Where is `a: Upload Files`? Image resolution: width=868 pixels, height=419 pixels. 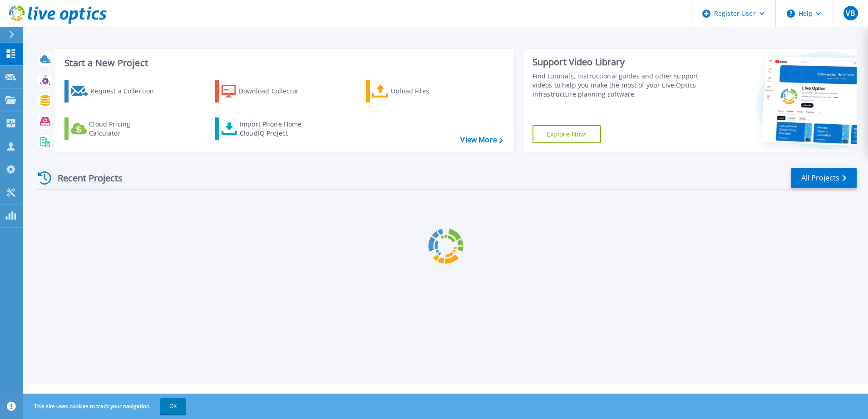
a: Upload Files is located at coordinates (417, 91).